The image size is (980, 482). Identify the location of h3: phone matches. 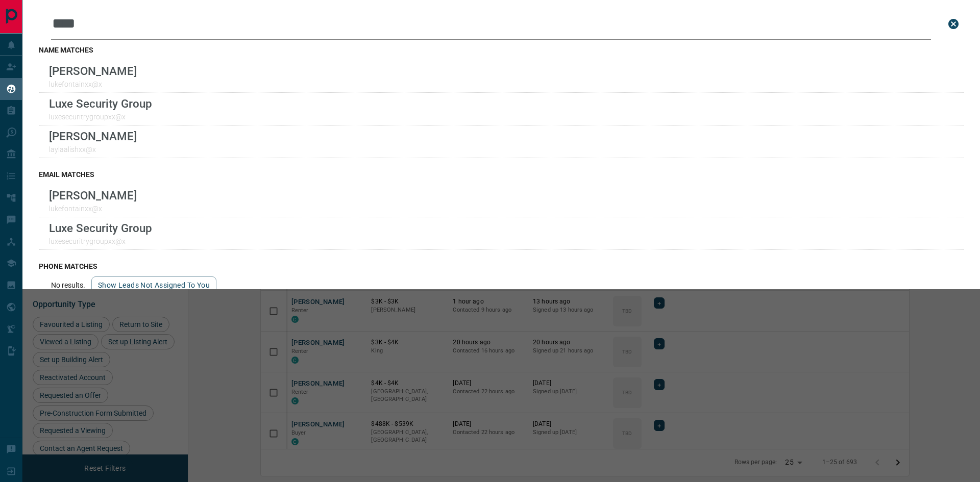
(501, 266).